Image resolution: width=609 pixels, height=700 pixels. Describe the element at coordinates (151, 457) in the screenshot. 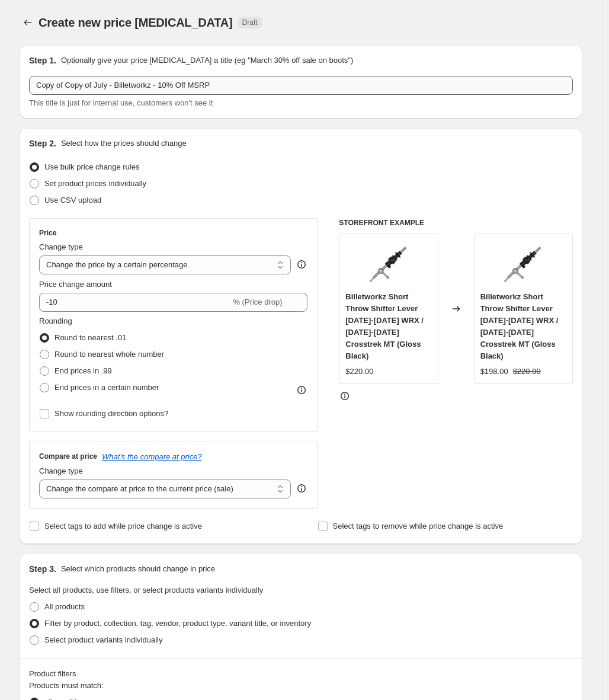

I see `button: What's the compare at price?` at that location.